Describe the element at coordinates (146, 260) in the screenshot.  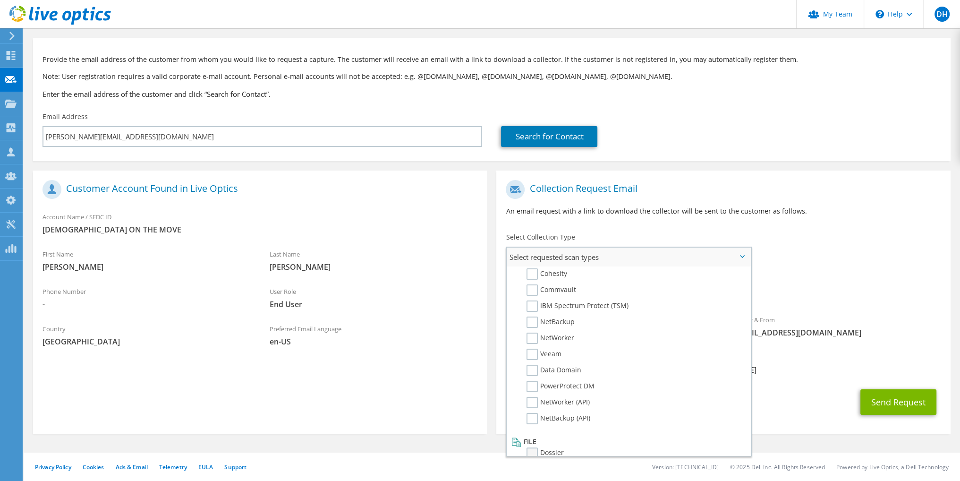
I see `div: First Name` at that location.